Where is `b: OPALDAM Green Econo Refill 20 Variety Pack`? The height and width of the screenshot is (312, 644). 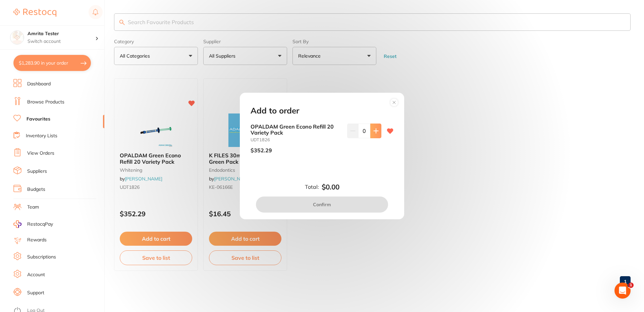 b: OPALDAM Green Econo Refill 20 Variety Pack is located at coordinates (296, 130).